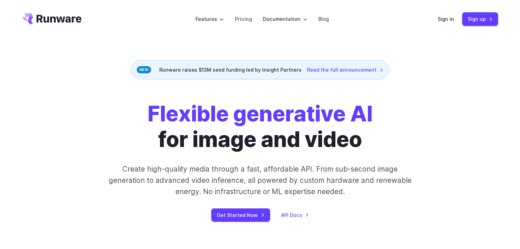  What do you see at coordinates (241, 215) in the screenshot?
I see `a: Get Started Now` at bounding box center [241, 215].